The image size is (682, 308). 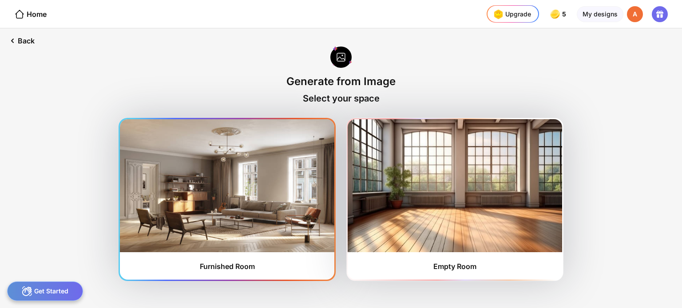 I want to click on span: 5, so click(x=565, y=14).